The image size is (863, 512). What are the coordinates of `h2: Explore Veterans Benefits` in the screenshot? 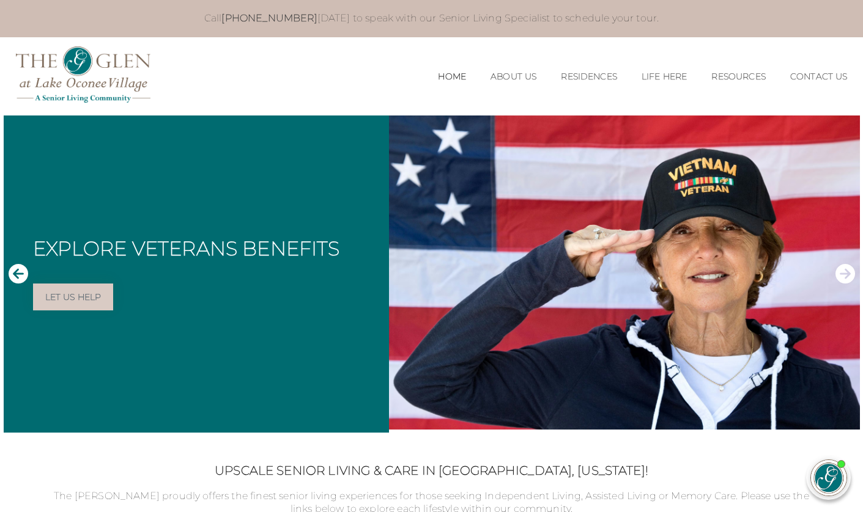 It's located at (206, 248).